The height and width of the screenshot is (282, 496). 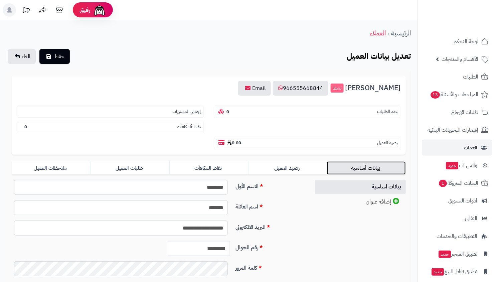 I want to click on a: Email, so click(x=254, y=88).